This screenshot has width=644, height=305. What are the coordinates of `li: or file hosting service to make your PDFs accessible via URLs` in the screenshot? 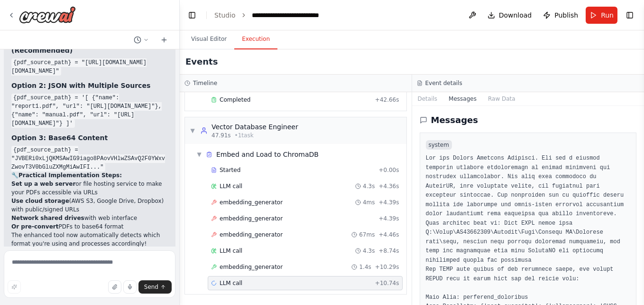 It's located at (90, 188).